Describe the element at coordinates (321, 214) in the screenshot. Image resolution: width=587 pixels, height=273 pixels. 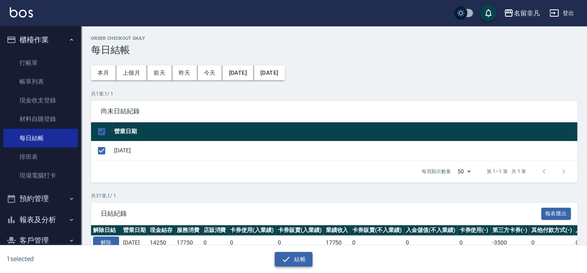
I see `span: 日結紀錄` at that location.